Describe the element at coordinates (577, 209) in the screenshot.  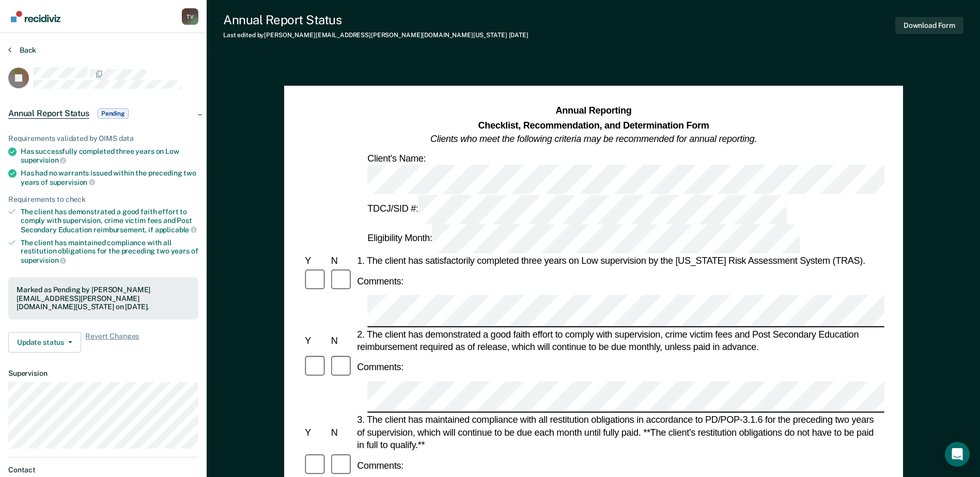
I see `div: TDCJ/SID #:` at that location.